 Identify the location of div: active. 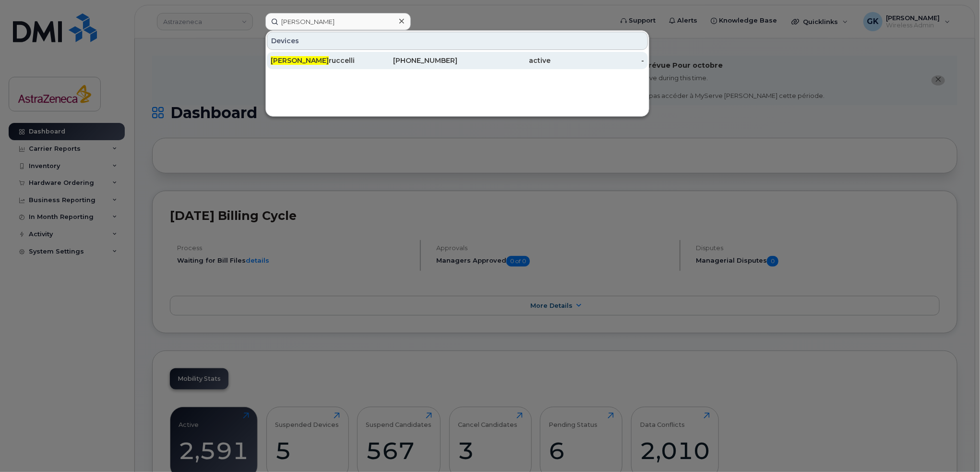
(504, 61).